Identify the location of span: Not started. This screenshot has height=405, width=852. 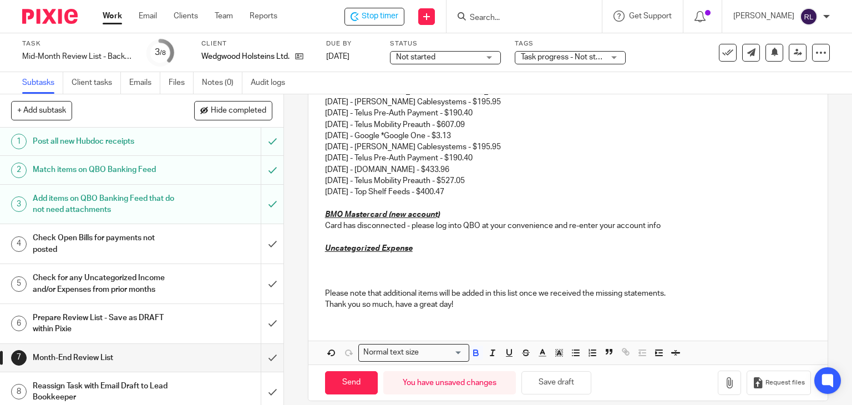
(416, 57).